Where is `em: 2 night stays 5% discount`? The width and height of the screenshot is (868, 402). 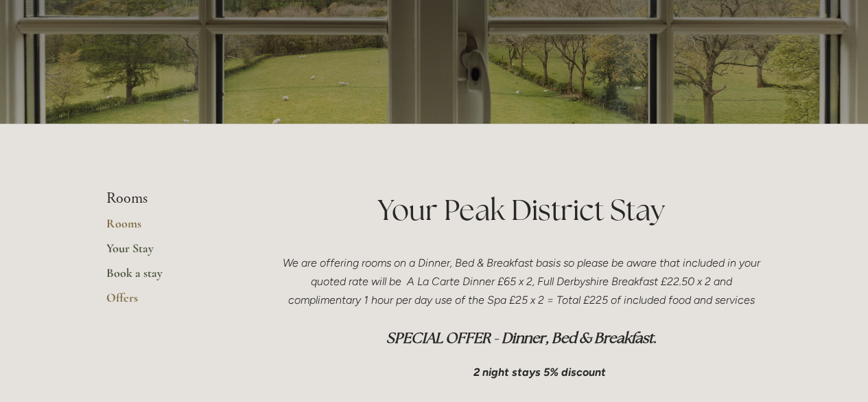 em: 2 night stays 5% discount is located at coordinates (539, 371).